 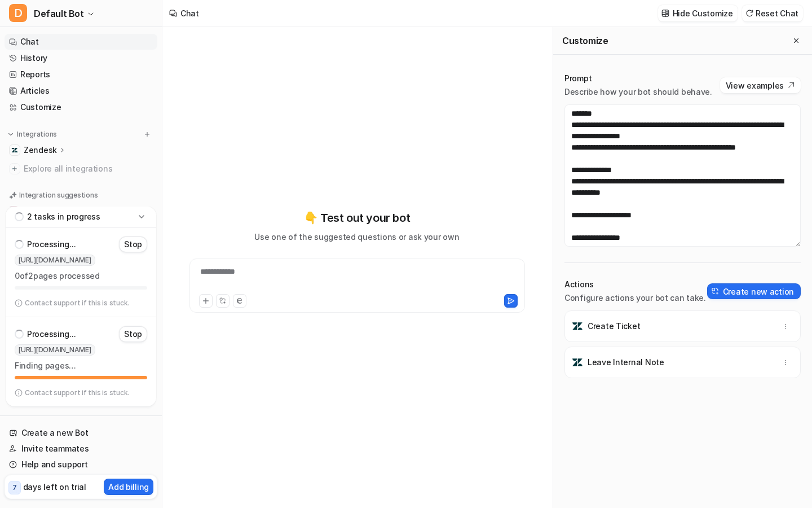 I want to click on p: 7, so click(x=15, y=488).